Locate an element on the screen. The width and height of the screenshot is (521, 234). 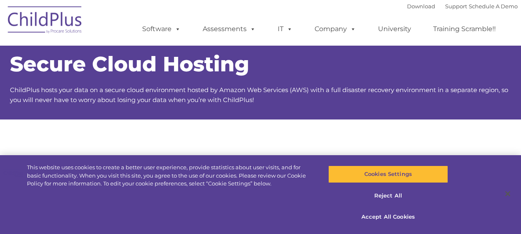
div: This website uses cookies to create a better user experience, provide statistics about user visit... is located at coordinates (170, 175).